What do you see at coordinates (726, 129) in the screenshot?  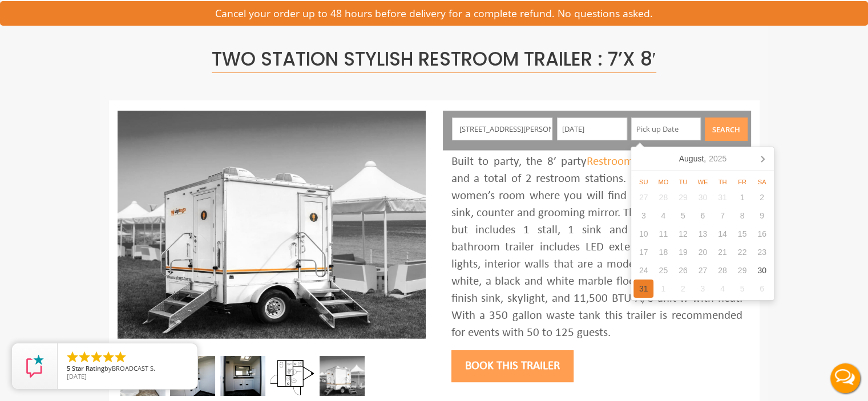 I see `button: Search` at bounding box center [726, 129].